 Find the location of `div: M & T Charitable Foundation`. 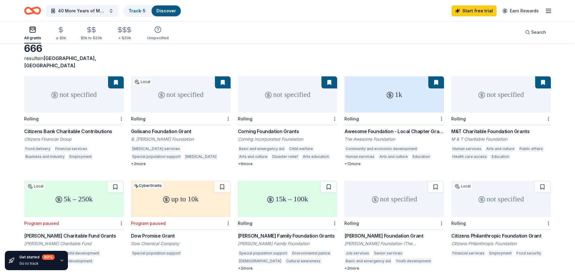

div: M & T Charitable Foundation is located at coordinates (501, 139).